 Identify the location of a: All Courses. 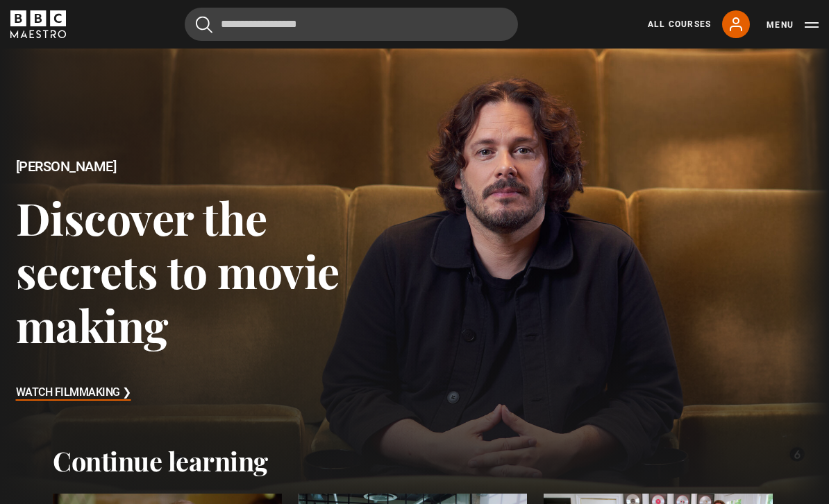
(679, 24).